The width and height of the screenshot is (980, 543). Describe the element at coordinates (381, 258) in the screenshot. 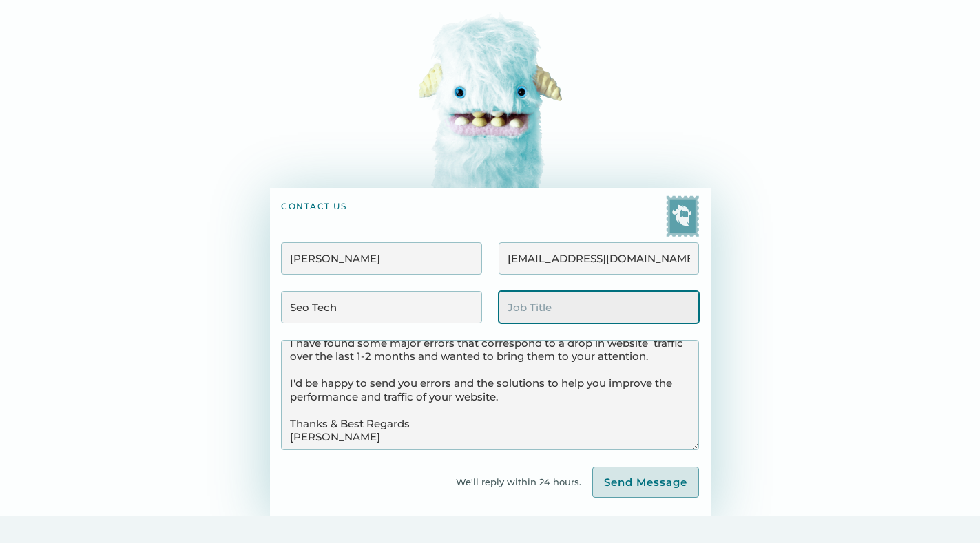

I see `input: Your Name` at that location.